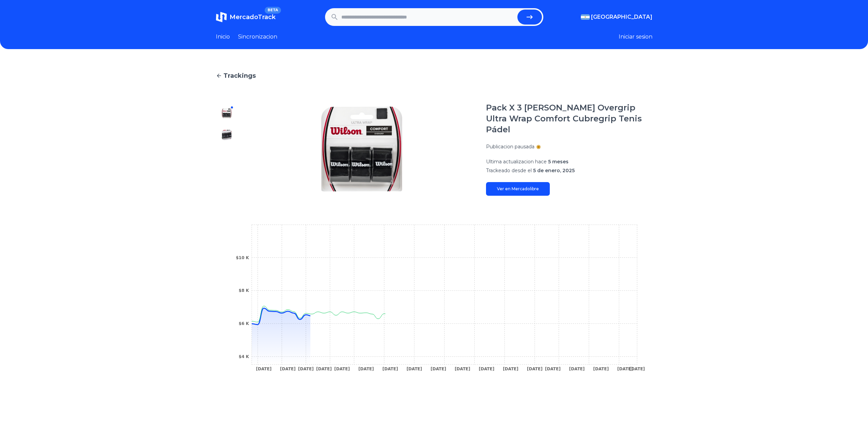 This screenshot has width=868, height=431. I want to click on span: Trackeado desde el, so click(509, 170).